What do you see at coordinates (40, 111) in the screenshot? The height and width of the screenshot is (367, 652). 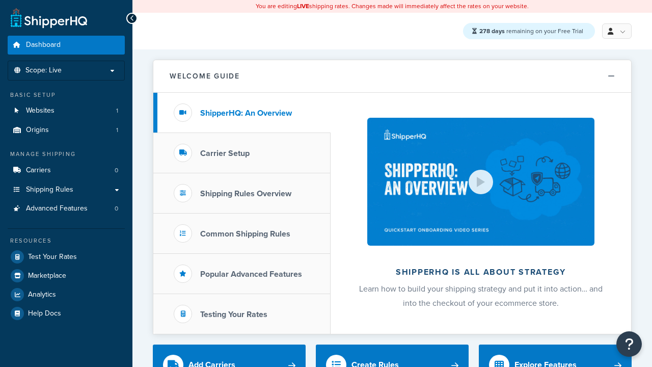 I see `span: Websites` at bounding box center [40, 111].